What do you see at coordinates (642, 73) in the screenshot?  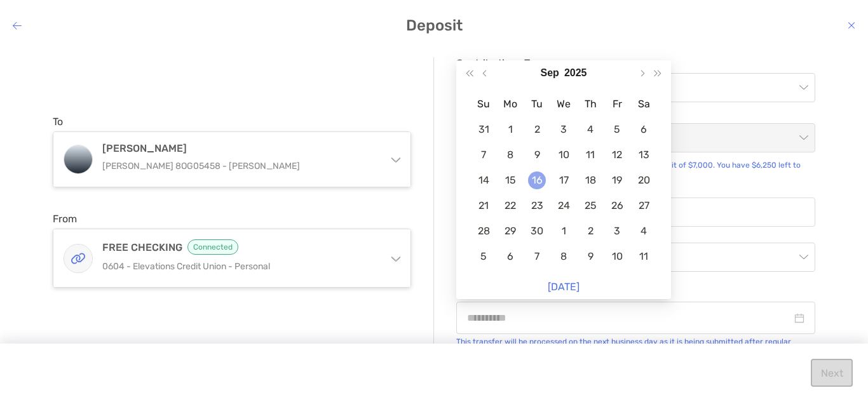 I see `button: Next month (PageDown)` at bounding box center [642, 73].